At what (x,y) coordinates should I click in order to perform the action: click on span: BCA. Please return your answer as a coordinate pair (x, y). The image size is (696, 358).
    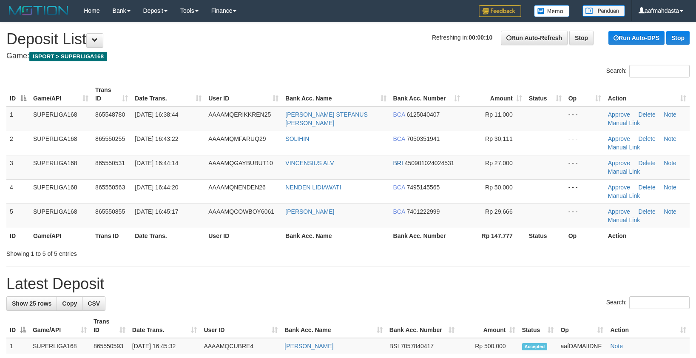
    Looking at the image, I should click on (399, 187).